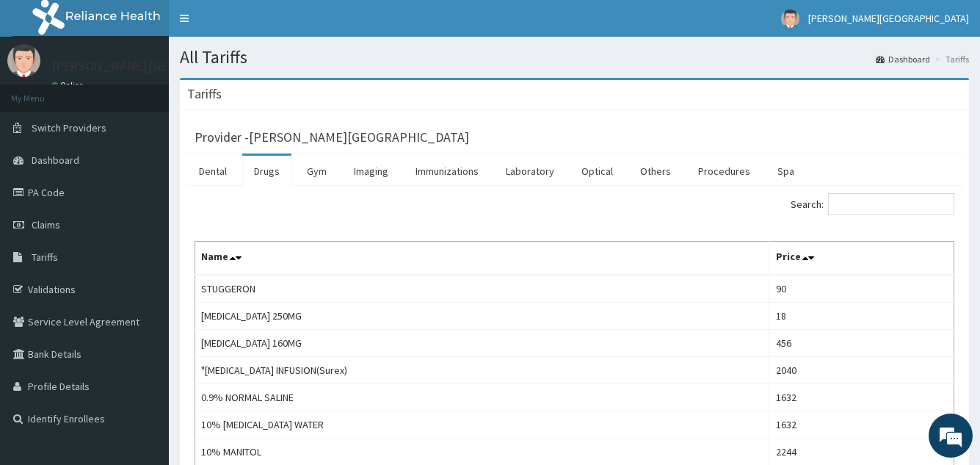  I want to click on a: Gym, so click(317, 171).